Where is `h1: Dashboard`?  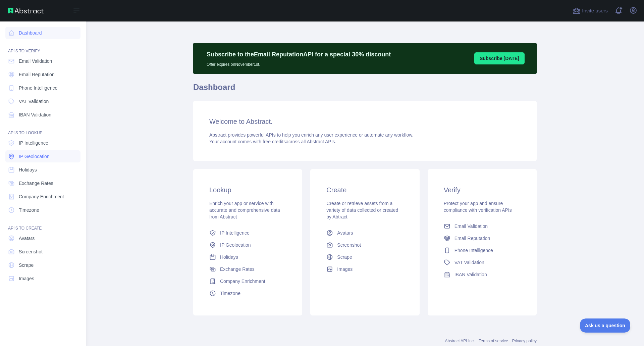
h1: Dashboard is located at coordinates (365, 90).